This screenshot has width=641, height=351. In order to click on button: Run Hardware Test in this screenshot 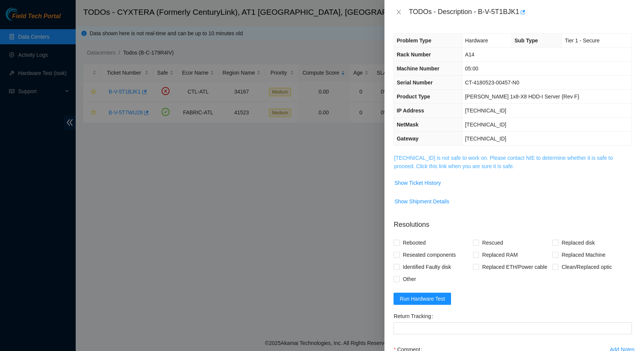, I will do `click(422, 298)`.